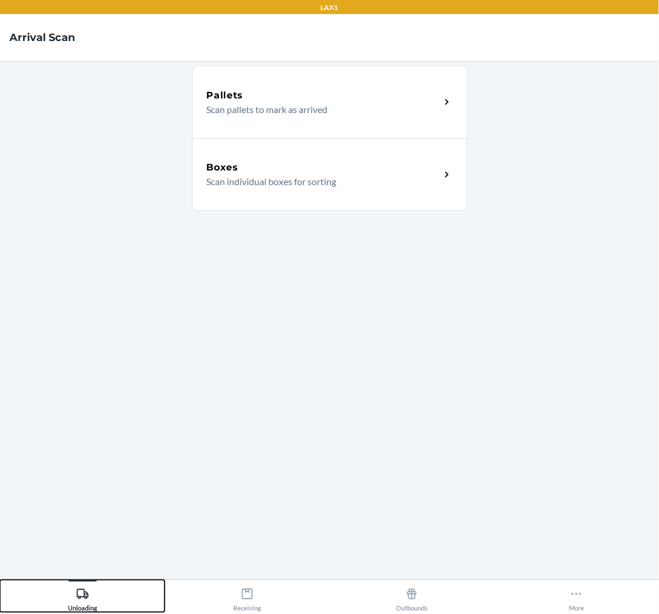  I want to click on a: BoxesScan individual boxes for sorting, so click(330, 175).